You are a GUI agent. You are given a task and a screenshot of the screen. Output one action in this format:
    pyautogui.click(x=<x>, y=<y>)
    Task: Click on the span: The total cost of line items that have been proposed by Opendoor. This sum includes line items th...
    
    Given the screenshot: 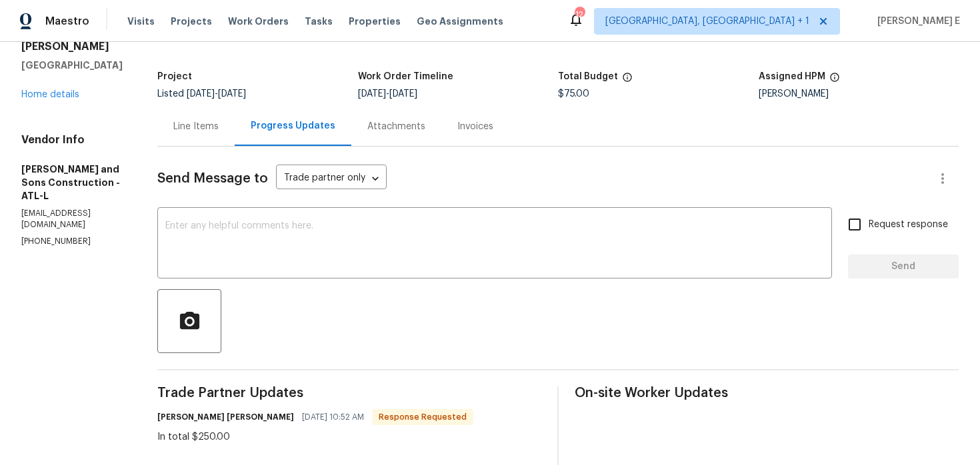 What is the action you would take?
    pyautogui.click(x=627, y=81)
    